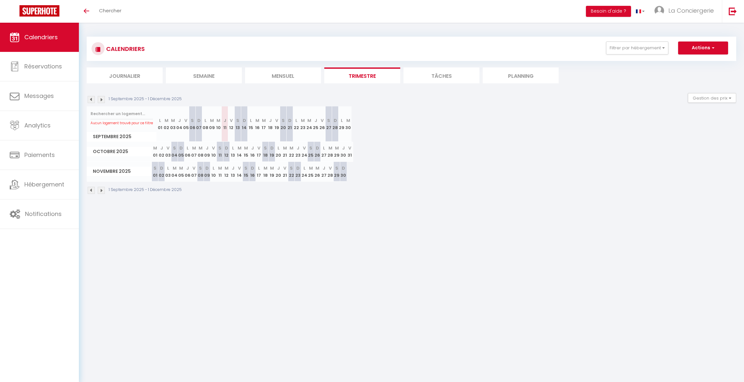 The image size is (744, 382). Describe the element at coordinates (311, 152) in the screenshot. I see `th: 25` at that location.